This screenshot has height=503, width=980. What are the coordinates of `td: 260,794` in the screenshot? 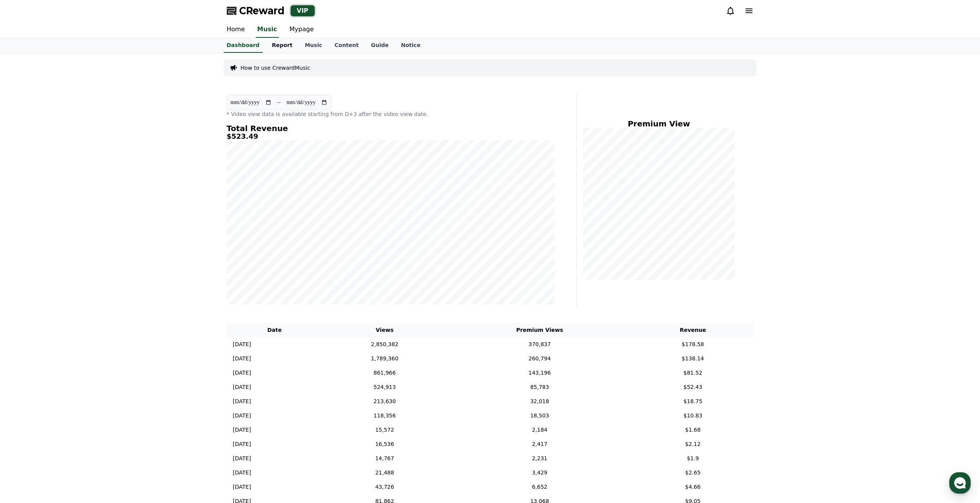 It's located at (539, 358).